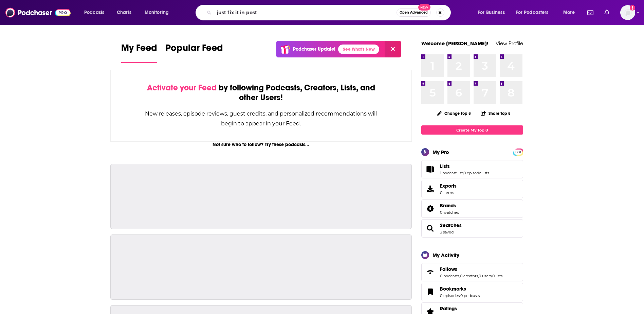 This screenshot has width=644, height=314. Describe the element at coordinates (38, 12) in the screenshot. I see `img: Podchaser - Follow, Share and Rate Podcasts` at that location.